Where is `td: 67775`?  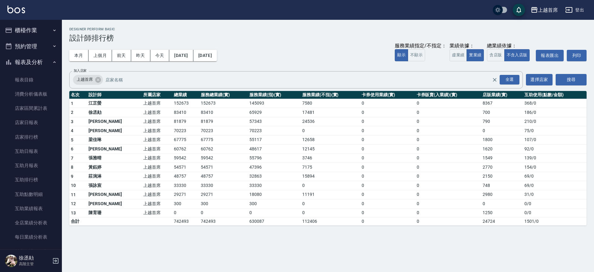
td: 67775 is located at coordinates (223, 140).